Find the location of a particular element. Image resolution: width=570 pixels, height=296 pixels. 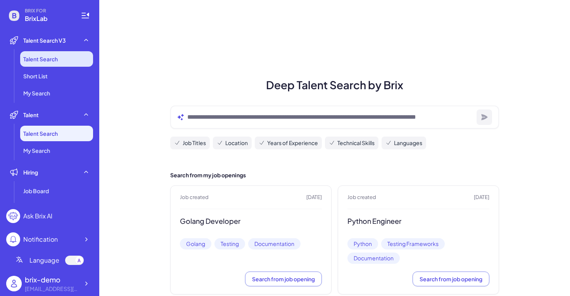

span: Job Board is located at coordinates (36, 191).